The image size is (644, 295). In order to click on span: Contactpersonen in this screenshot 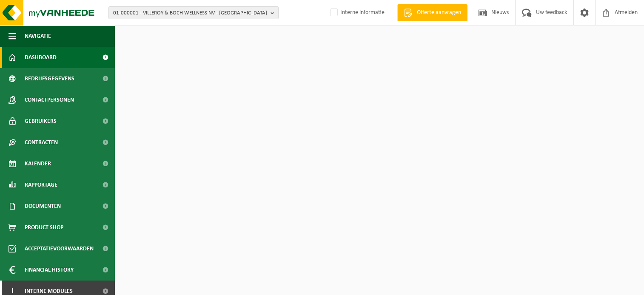, I will do `click(50, 100)`.